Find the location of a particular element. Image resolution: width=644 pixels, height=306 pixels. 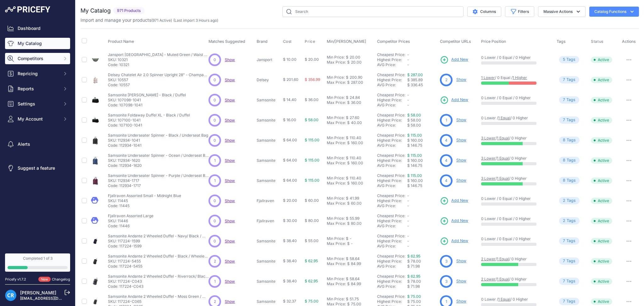

a: Add New is located at coordinates (454, 201).